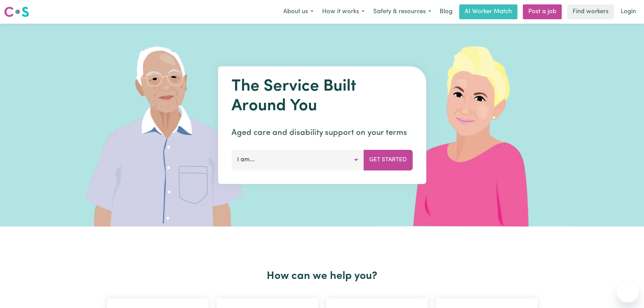 This screenshot has height=308, width=644. Describe the element at coordinates (542, 12) in the screenshot. I see `a: Post a job` at that location.